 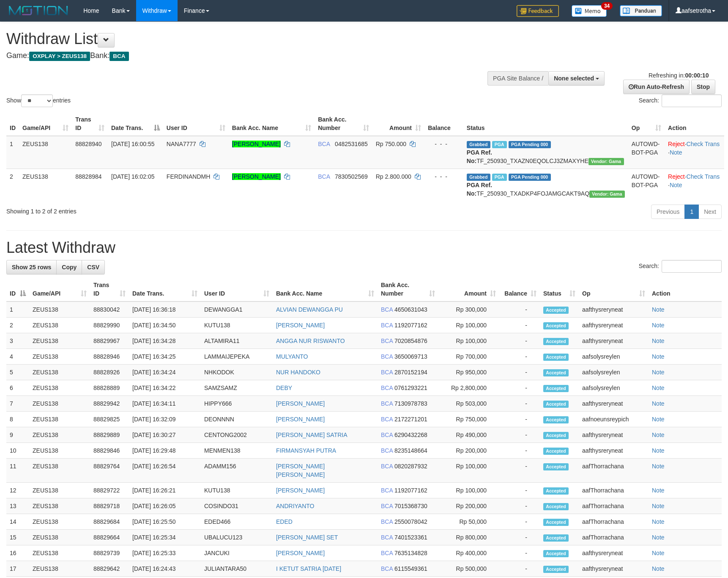 What do you see at coordinates (411, 505) in the screenshot?
I see `span: Copy 7015368730 to clipboard` at bounding box center [411, 505].